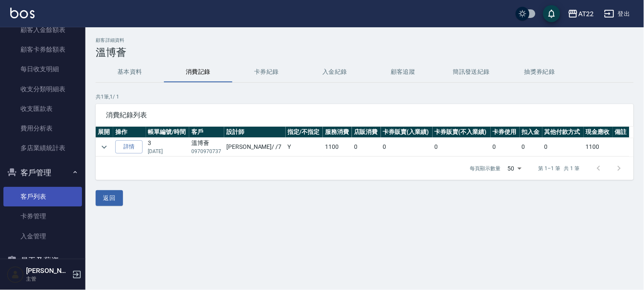 This screenshot has width=644, height=290. Describe the element at coordinates (43, 196) in the screenshot. I see `a: 客戶列表` at that location.